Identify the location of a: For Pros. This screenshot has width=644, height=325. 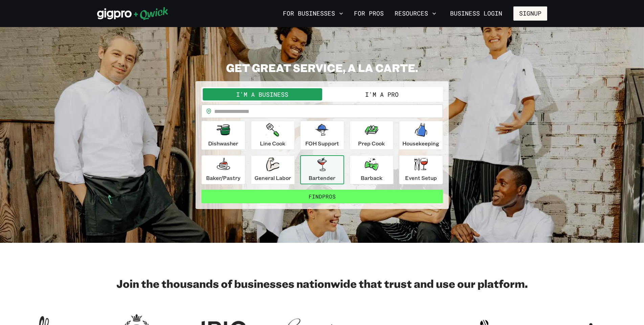
(369, 14).